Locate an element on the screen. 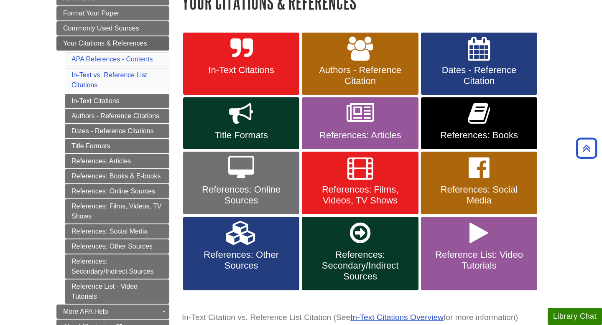 The width and height of the screenshot is (602, 325). a: Commonly Used Sources is located at coordinates (113, 28).